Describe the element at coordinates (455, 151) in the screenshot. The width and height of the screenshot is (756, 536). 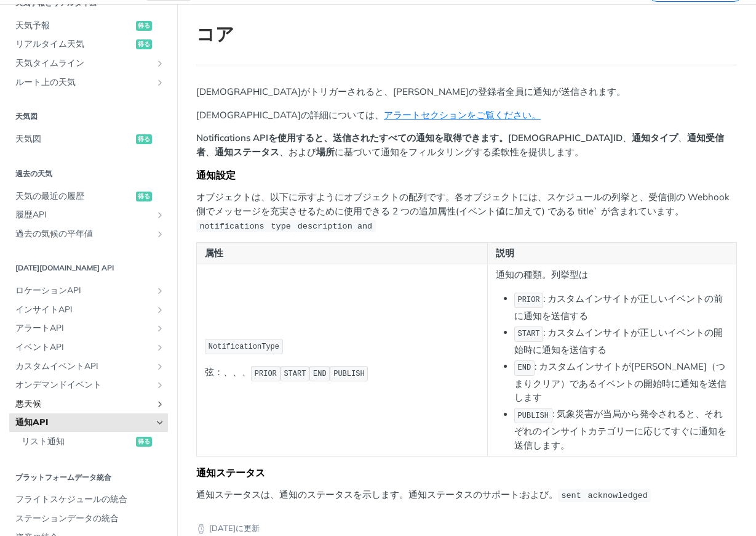
I see `font: に基づいて通知をフィルタリングする柔軟性を提供します` at that location.